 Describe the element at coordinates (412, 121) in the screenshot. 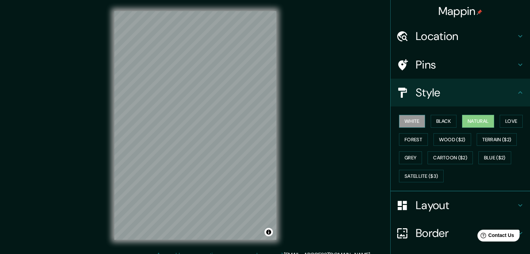

I see `button: White` at that location.